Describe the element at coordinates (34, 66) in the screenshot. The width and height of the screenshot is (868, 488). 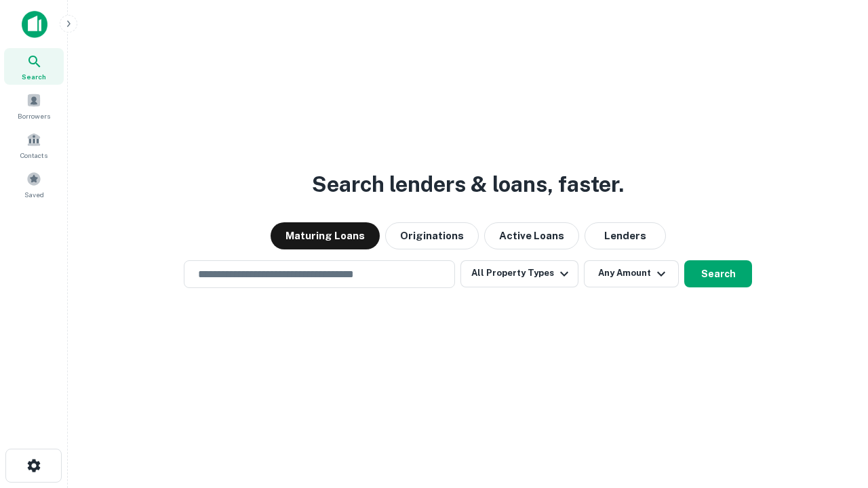
I see `div: Search` at that location.